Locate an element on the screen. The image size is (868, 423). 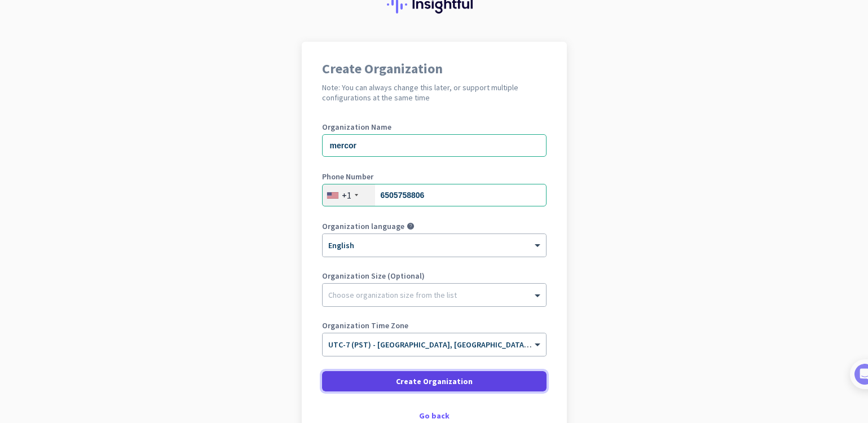
label: Organization Size (Optional) is located at coordinates (434, 276).